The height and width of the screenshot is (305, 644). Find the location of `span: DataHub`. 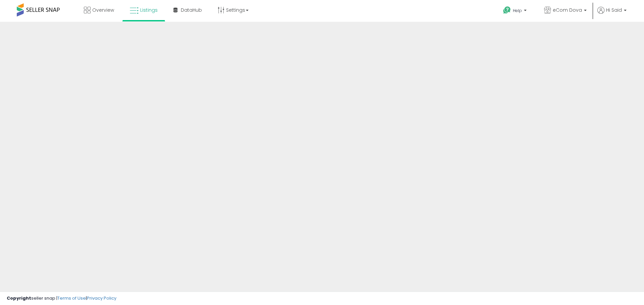

span: DataHub is located at coordinates (191, 10).